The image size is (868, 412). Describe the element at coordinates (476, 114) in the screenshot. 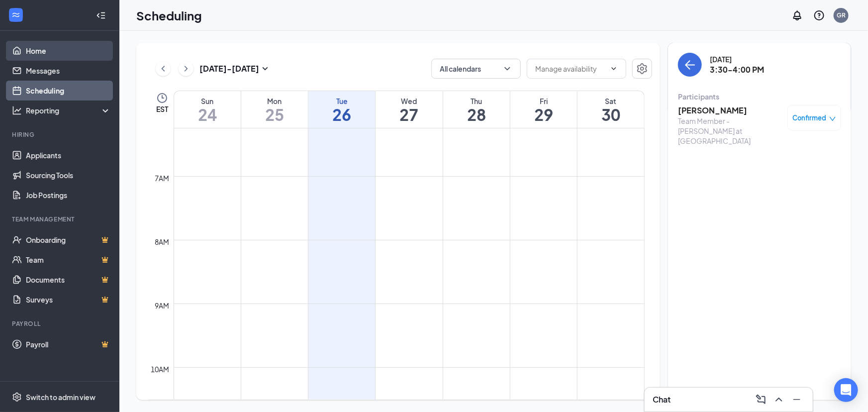

I see `h1: 28` at that location.